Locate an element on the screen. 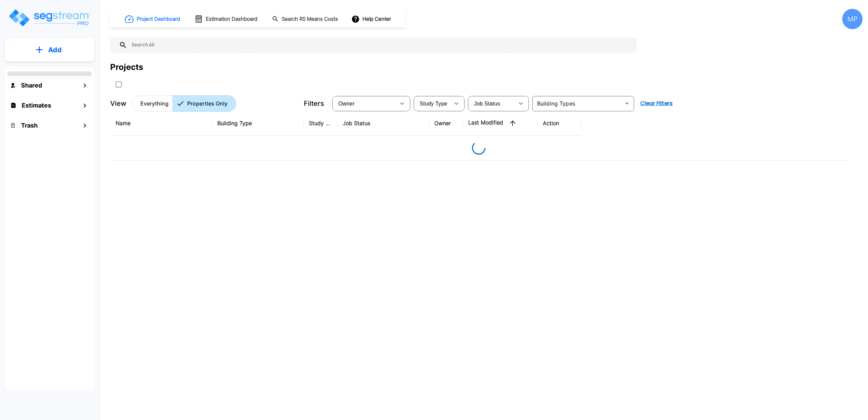  p: Filters is located at coordinates (314, 103).